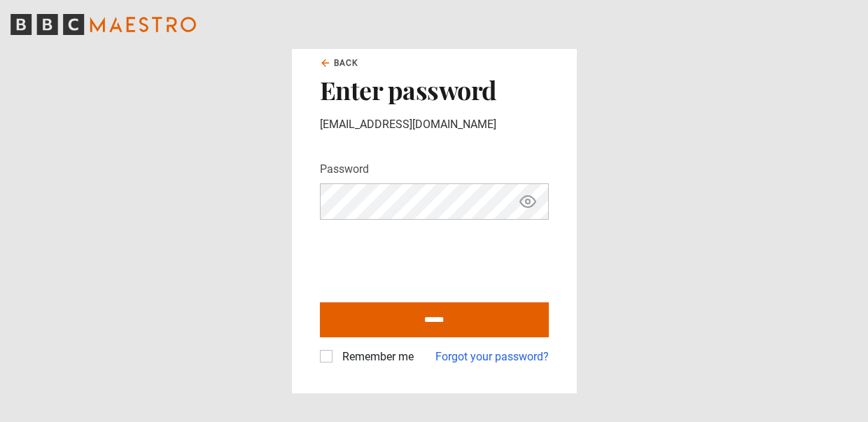  Describe the element at coordinates (492, 357) in the screenshot. I see `a: Forgot your password?` at that location.